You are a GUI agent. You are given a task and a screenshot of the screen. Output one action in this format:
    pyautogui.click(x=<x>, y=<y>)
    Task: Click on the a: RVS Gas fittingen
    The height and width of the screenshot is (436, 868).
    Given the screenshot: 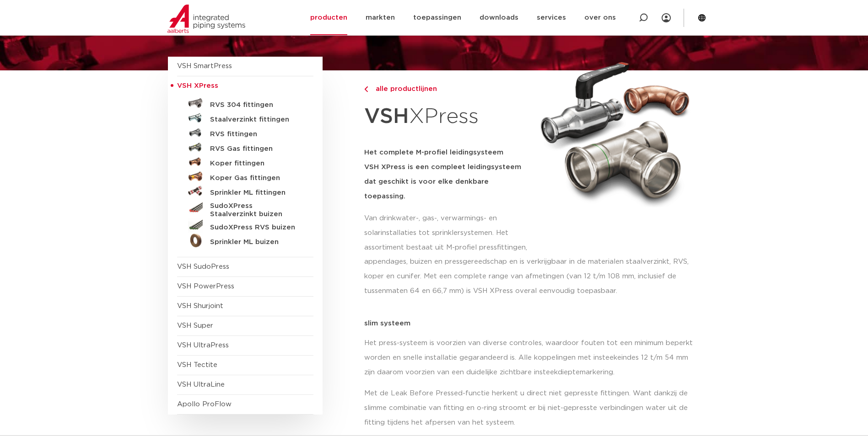 What is the action you would take?
    pyautogui.click(x=245, y=147)
    